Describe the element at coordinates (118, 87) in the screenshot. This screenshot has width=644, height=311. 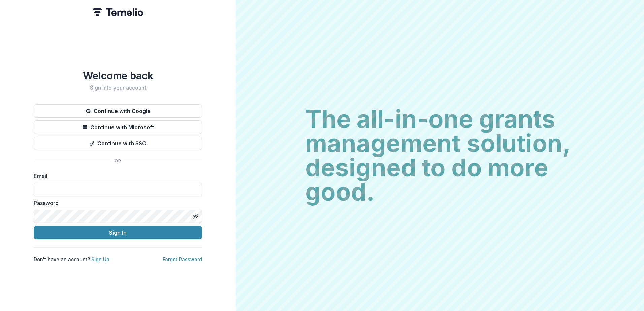
I see `h2: Sign into your account` at that location.